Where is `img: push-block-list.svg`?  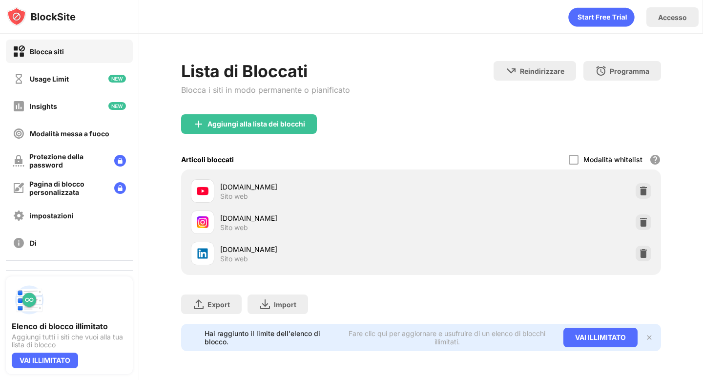 img: push-block-list.svg is located at coordinates (29, 300).